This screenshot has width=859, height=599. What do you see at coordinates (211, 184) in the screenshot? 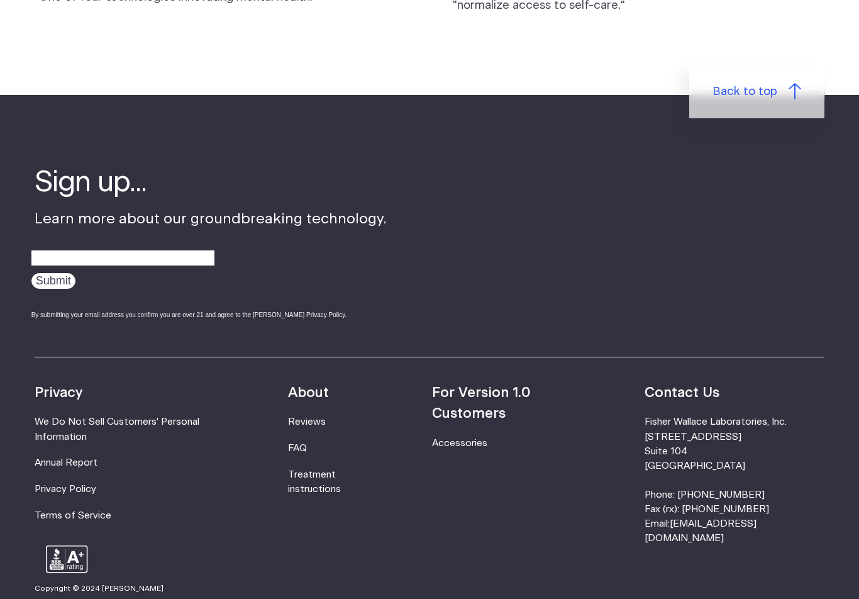
I see `h4: Sign up...` at bounding box center [211, 184].